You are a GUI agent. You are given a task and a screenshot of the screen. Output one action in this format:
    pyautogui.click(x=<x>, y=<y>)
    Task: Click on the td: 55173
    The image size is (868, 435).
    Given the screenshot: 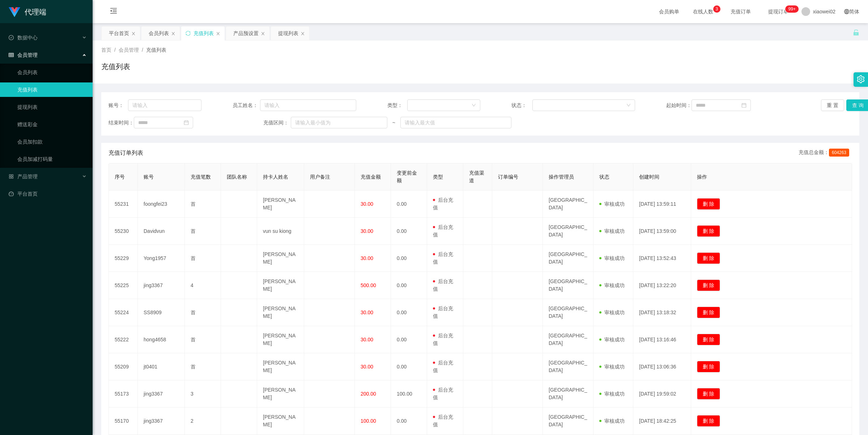 What is the action you would take?
    pyautogui.click(x=123, y=393)
    